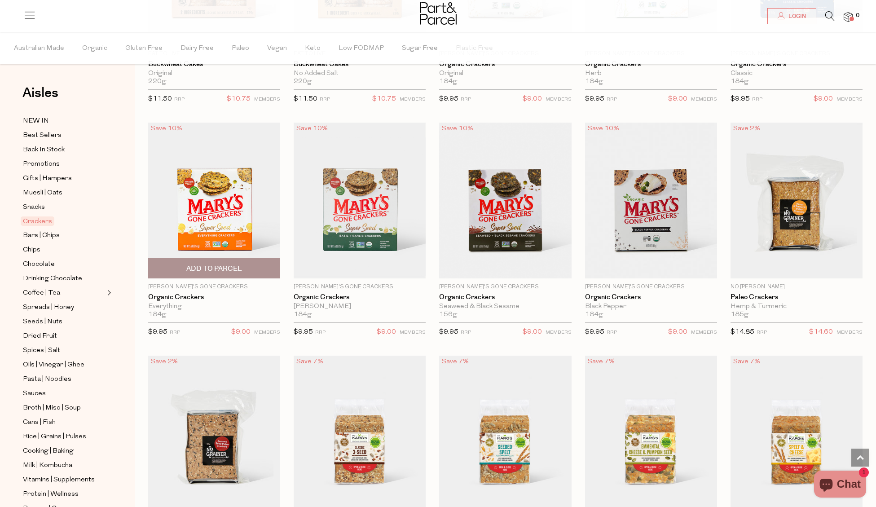 The width and height of the screenshot is (876, 507). I want to click on span: 0, so click(858, 16).